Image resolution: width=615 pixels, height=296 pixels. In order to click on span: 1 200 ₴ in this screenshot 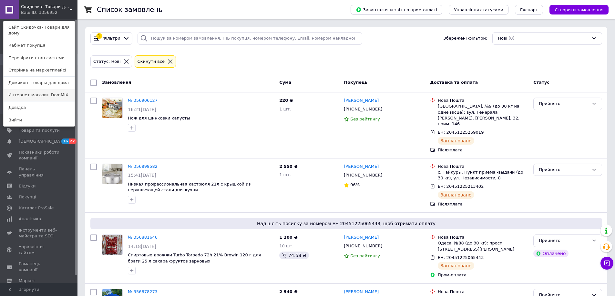, I will do `click(288, 237)`.